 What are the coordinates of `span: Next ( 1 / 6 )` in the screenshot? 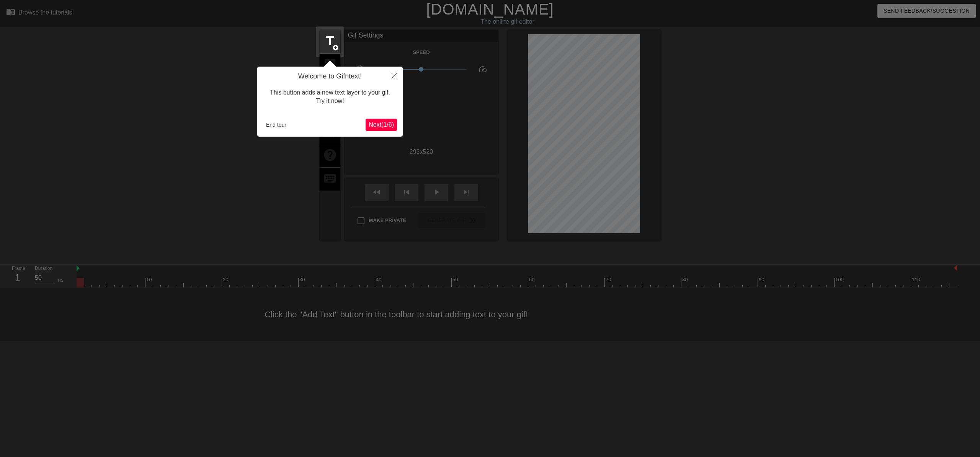 It's located at (382, 125).